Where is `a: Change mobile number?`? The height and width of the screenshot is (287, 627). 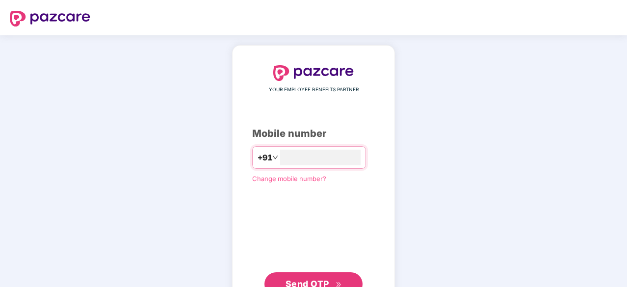
a: Change mobile number? is located at coordinates (289, 179).